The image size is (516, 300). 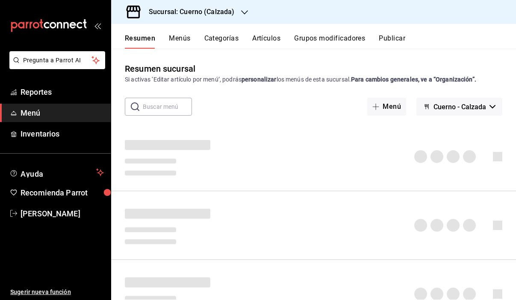 I want to click on button: Pregunta a Parrot AI, so click(x=57, y=60).